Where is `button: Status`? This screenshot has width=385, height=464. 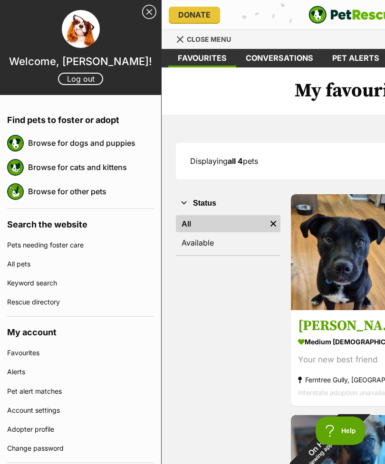 button: Status is located at coordinates (228, 203).